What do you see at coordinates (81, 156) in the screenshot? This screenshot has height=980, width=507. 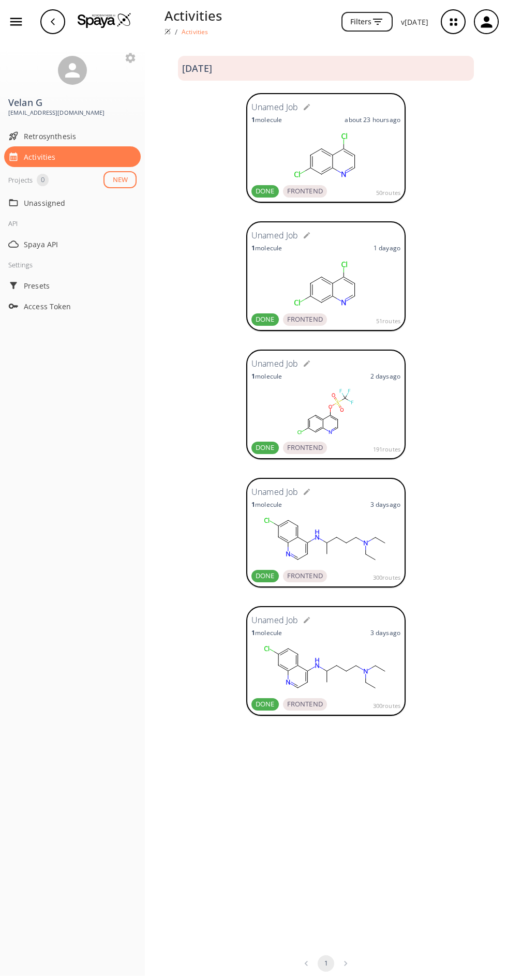 I see `span: Activities` at bounding box center [81, 156].